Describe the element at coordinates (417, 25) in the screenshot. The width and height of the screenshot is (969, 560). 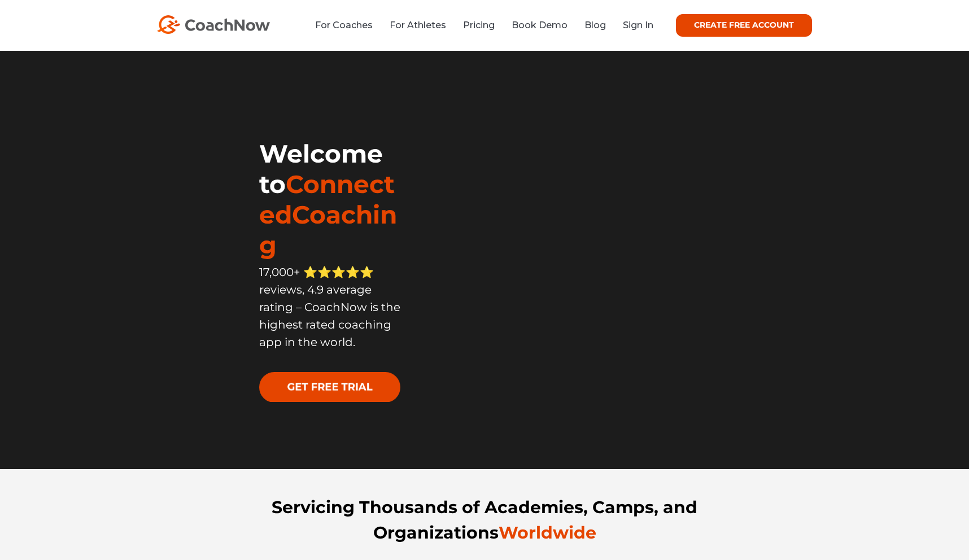
I see `a: For Athletes` at that location.